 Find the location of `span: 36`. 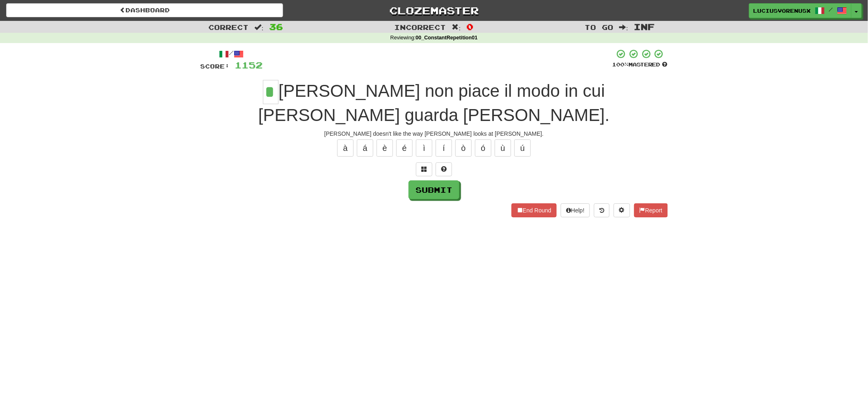

span: 36 is located at coordinates (276, 26).